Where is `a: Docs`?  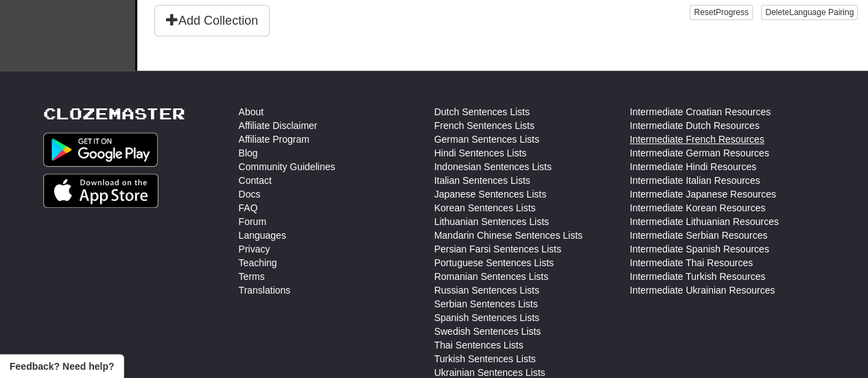 a: Docs is located at coordinates (250, 194).